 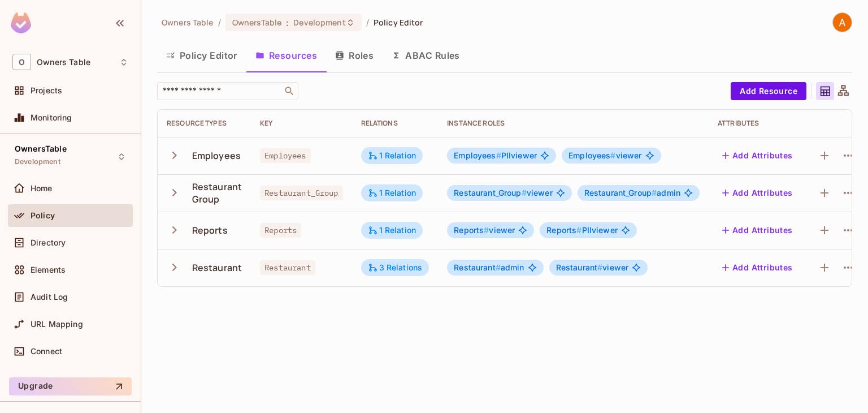 What do you see at coordinates (217, 193) in the screenshot?
I see `div: Restaurant Group` at bounding box center [217, 193].